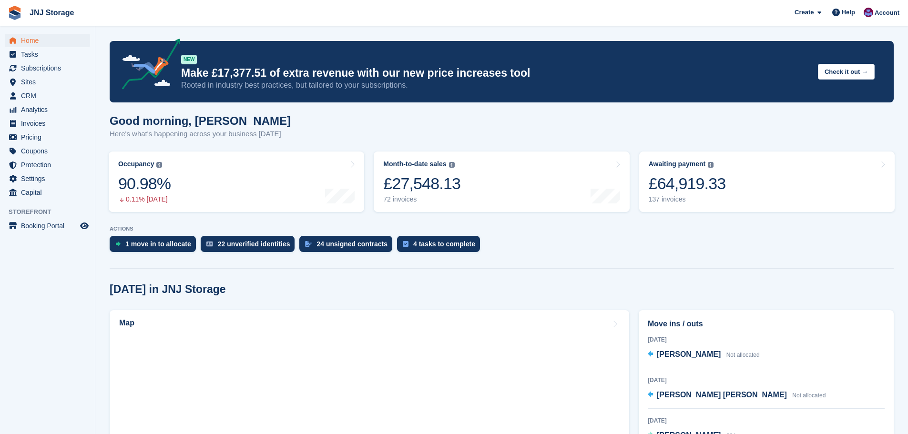  I want to click on div: £27,548.13, so click(422, 184).